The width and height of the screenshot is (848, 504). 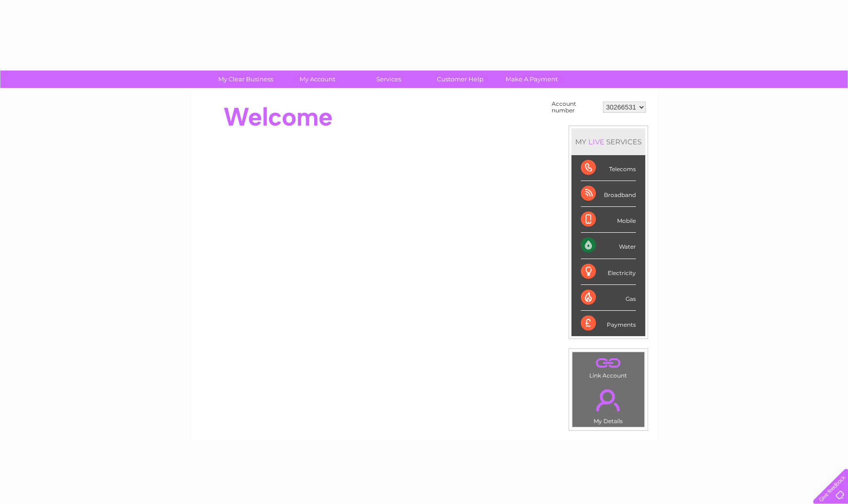 What do you see at coordinates (531, 79) in the screenshot?
I see `a: Make A Payment` at bounding box center [531, 79].